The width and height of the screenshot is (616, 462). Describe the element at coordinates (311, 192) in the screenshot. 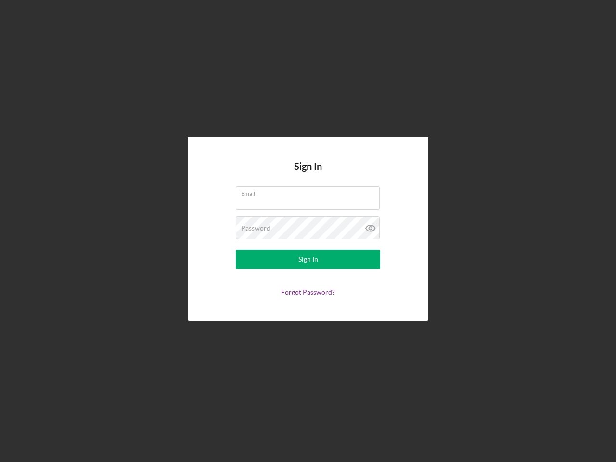

I see `label: Email` at that location.